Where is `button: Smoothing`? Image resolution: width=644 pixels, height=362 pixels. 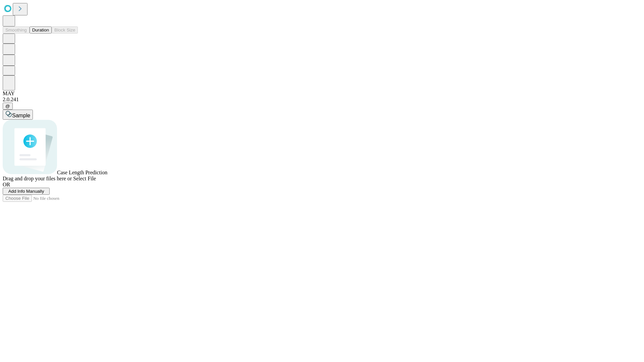 button: Smoothing is located at coordinates (16, 30).